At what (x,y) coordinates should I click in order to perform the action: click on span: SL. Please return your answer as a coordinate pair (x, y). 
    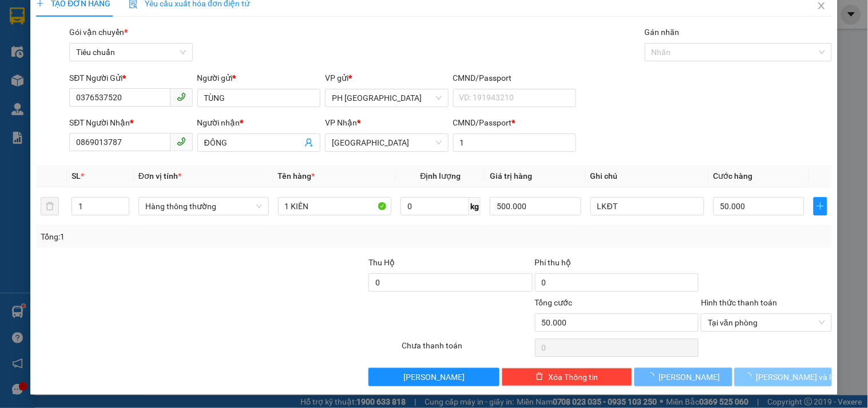
    Looking at the image, I should click on (76, 176).